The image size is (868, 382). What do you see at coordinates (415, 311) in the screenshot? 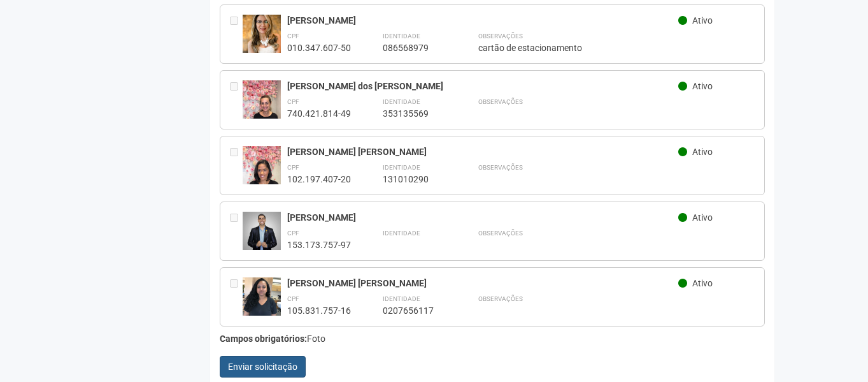
I see `div: 0207656117` at bounding box center [415, 311].